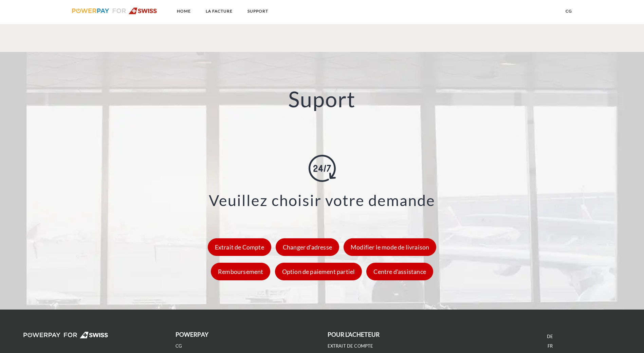 Image resolution: width=644 pixels, height=353 pixels. Describe the element at coordinates (322, 99) in the screenshot. I see `h2: Suport` at that location.